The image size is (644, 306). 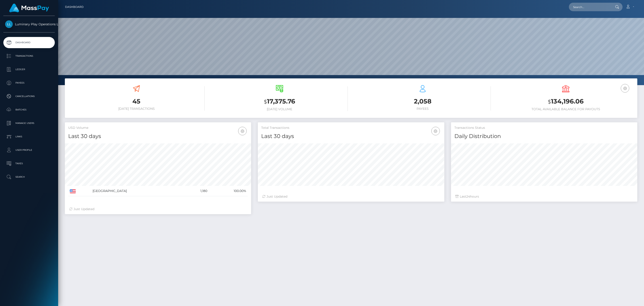 What do you see at coordinates (468, 197) in the screenshot?
I see `span: 24` at bounding box center [468, 197].